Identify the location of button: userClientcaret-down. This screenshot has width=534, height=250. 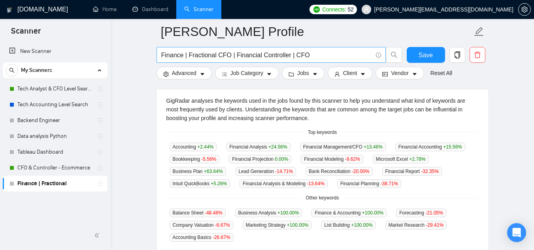
(350, 73).